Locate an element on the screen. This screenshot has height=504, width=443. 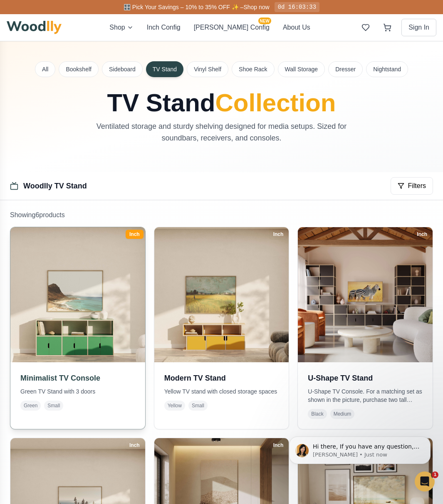
p: Green TV Stand with 3 doors is located at coordinates (77, 391).